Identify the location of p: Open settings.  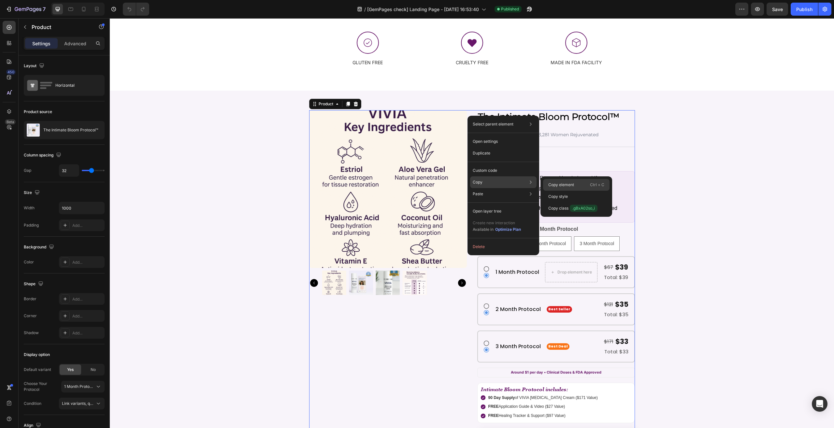
(485, 141).